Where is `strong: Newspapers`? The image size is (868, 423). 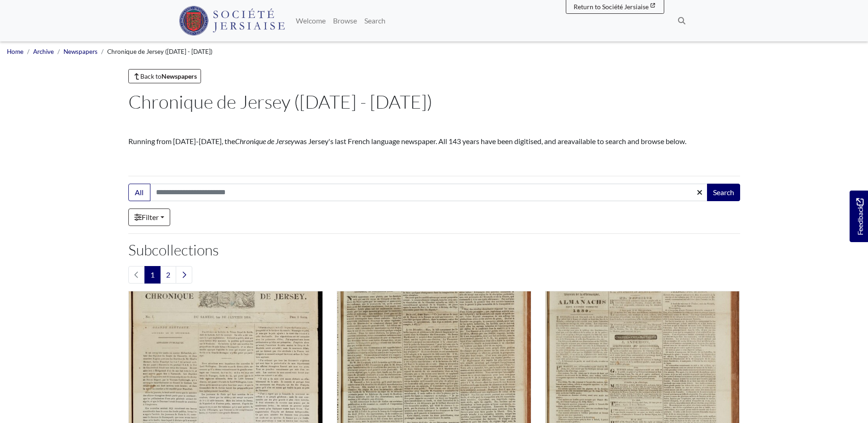 strong: Newspapers is located at coordinates (179, 76).